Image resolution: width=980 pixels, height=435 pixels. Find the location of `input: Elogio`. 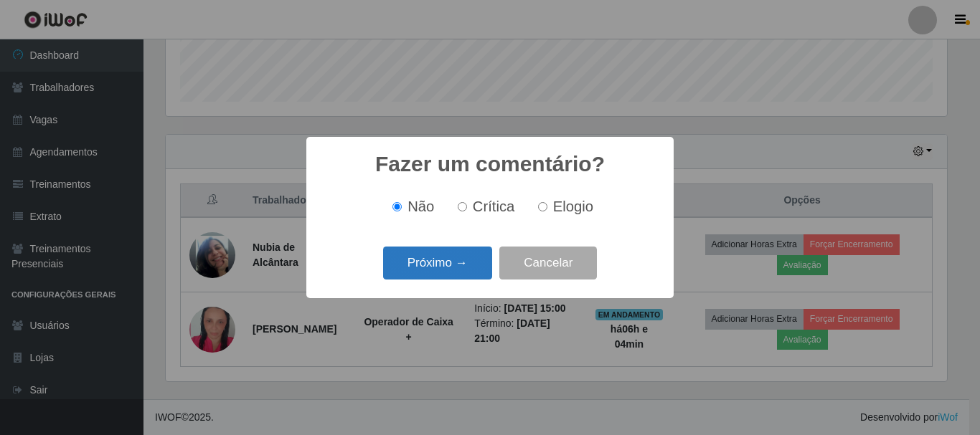

input: Elogio is located at coordinates (543, 206).